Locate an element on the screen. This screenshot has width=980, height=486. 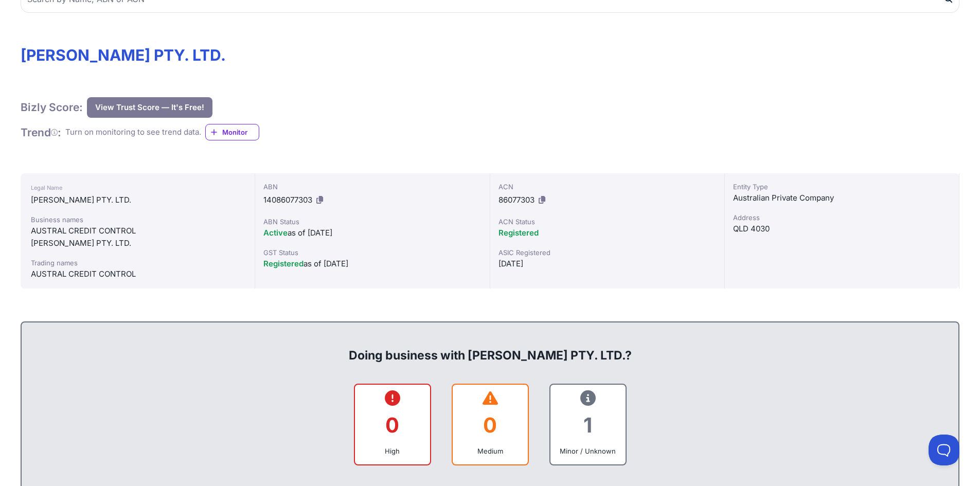
div: ASIC Registered is located at coordinates (607, 252).